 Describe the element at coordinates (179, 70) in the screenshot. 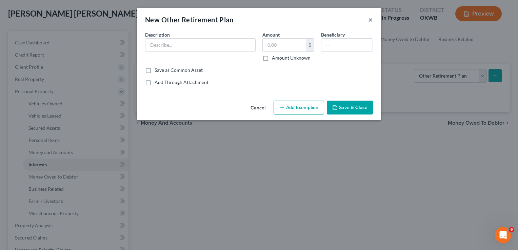

I see `label: Save as Common Asset` at that location.